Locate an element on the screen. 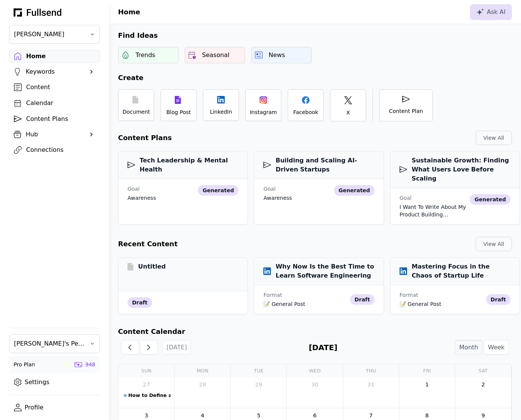 The height and width of the screenshot is (420, 521). div: Facebook is located at coordinates (306, 113).